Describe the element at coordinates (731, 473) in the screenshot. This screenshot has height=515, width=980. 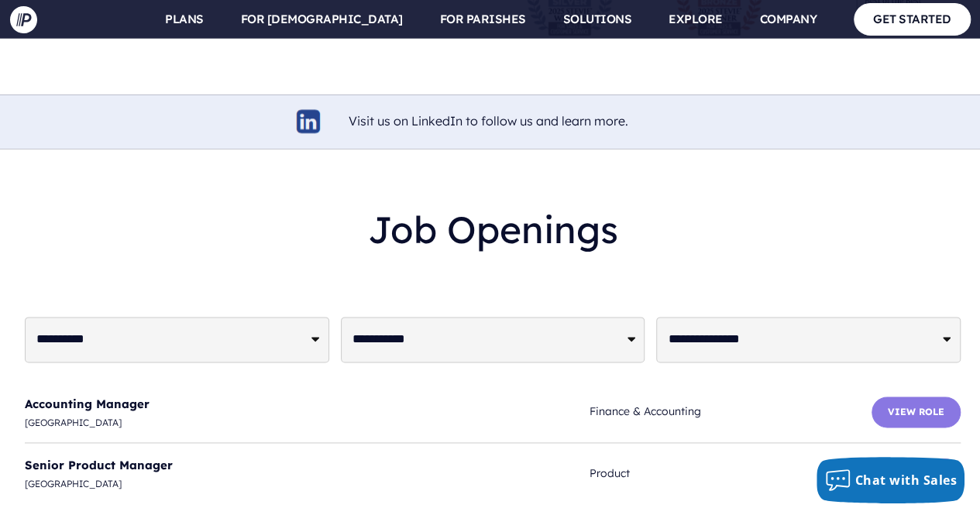
I see `span: Product` at that location.